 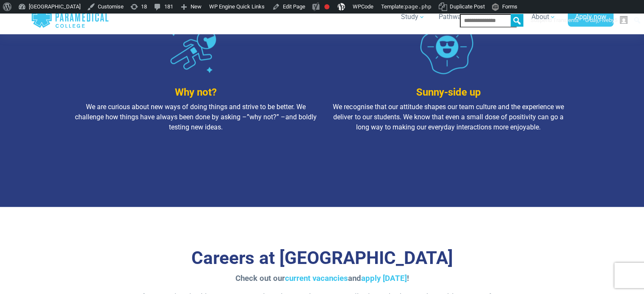 What do you see at coordinates (448, 48) in the screenshot?
I see `img: 5 Sunny-Side Up - APC Company Values` at bounding box center [448, 48].